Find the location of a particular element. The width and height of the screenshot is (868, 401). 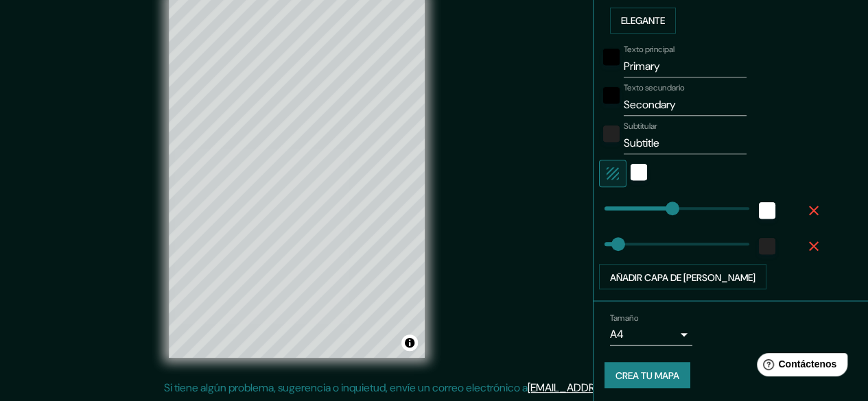

font: Texto principal is located at coordinates (649, 49).